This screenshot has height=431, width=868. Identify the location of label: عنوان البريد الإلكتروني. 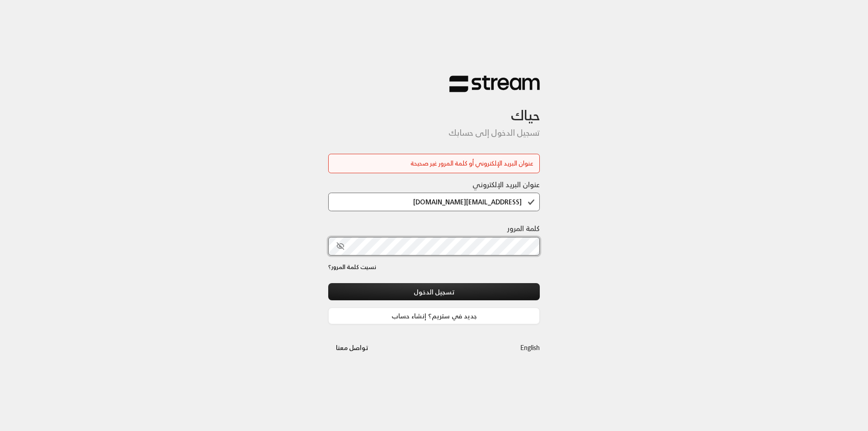
(506, 185).